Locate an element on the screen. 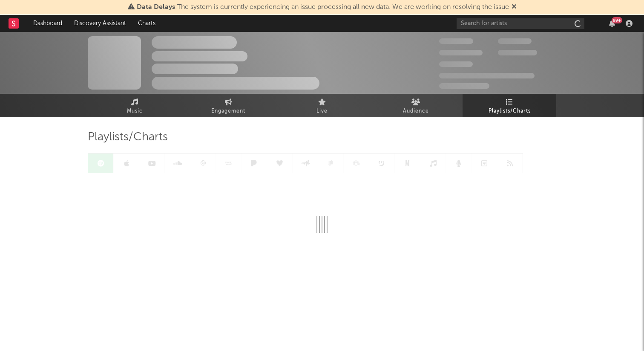 This screenshot has width=644, height=351. span: 300,000 is located at coordinates (456, 41).